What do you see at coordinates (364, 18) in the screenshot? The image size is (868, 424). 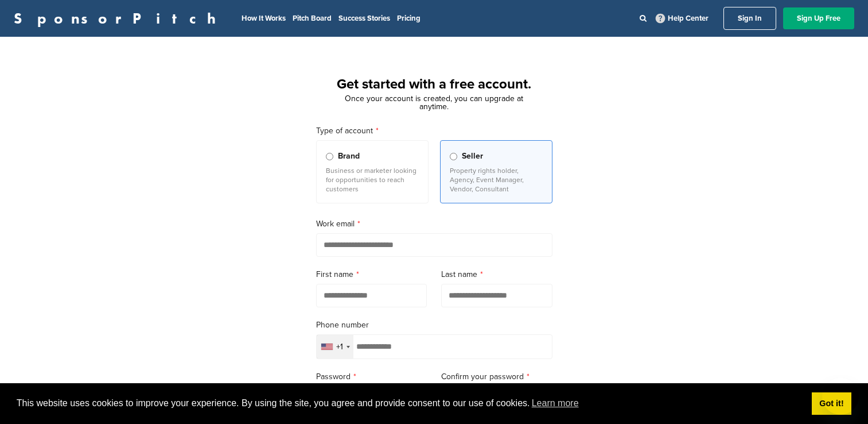 I see `a: Success Stories` at bounding box center [364, 18].